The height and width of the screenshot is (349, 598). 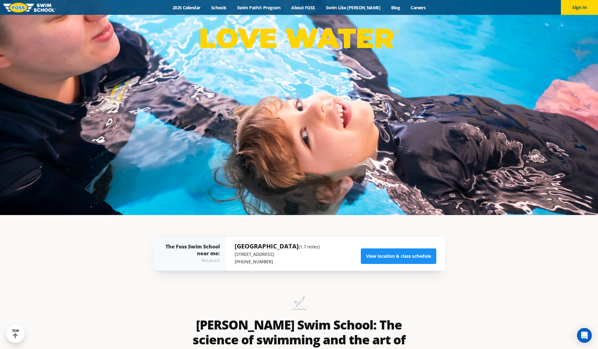 What do you see at coordinates (192, 260) in the screenshot?
I see `div: Not yours?` at bounding box center [192, 260].